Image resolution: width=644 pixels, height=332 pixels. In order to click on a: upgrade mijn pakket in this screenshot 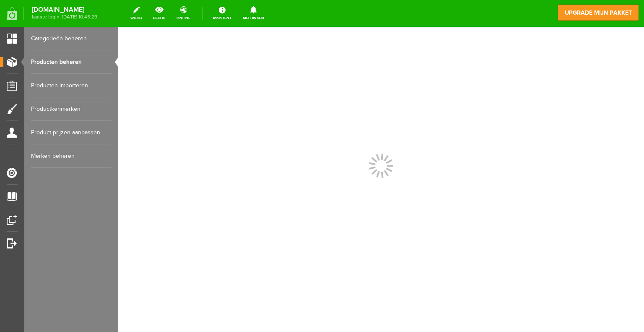, I will do `click(599, 13)`.